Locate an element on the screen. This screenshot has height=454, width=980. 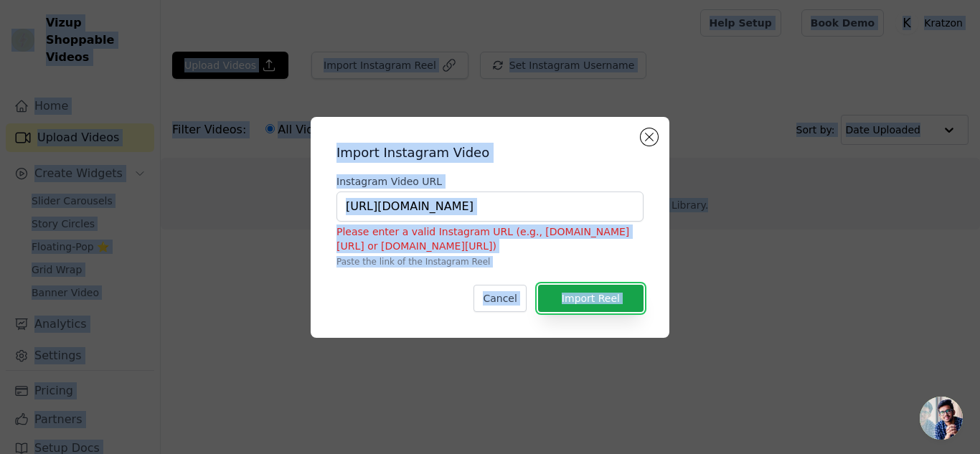
h2: Import Instagram Video is located at coordinates (490, 153).